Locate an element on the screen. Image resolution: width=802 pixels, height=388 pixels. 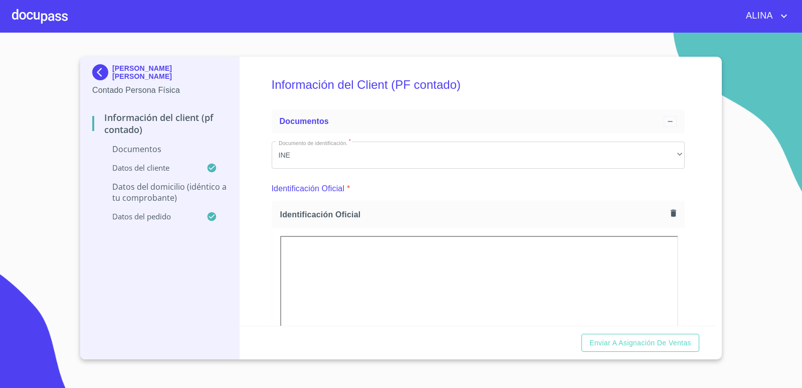
p: Contado Persona Física is located at coordinates (159, 90).